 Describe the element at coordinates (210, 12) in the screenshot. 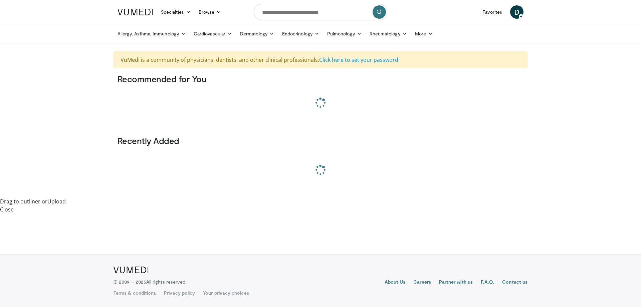

I see `a: Browse` at that location.